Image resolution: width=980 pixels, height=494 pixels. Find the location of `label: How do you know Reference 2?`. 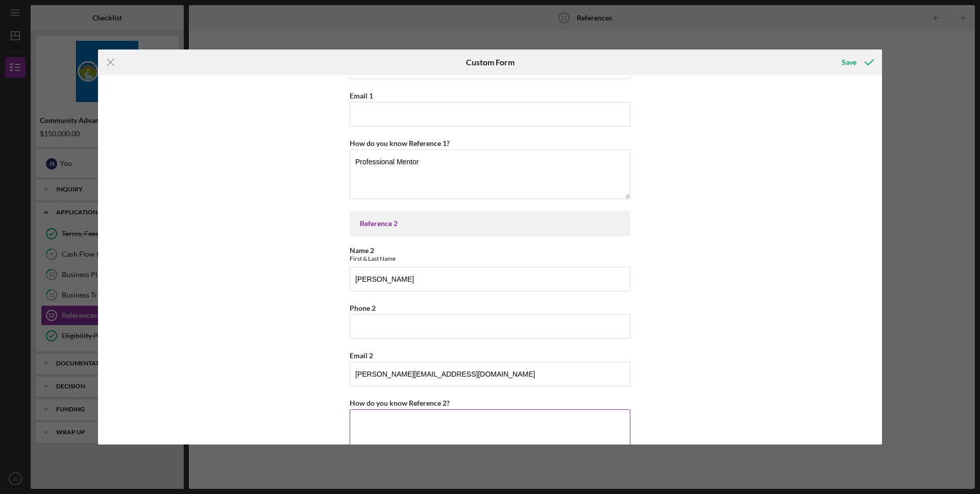

label: How do you know Reference 2? is located at coordinates (399, 403).